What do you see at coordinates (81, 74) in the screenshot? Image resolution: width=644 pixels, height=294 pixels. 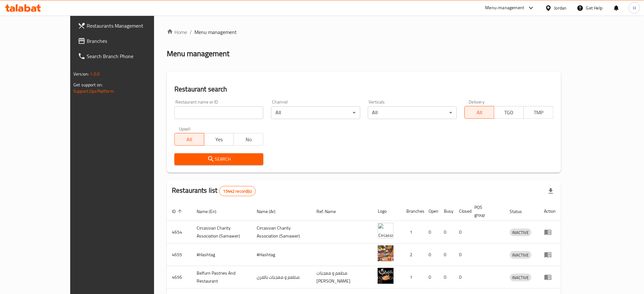 I see `span: Version:` at bounding box center [81, 74].